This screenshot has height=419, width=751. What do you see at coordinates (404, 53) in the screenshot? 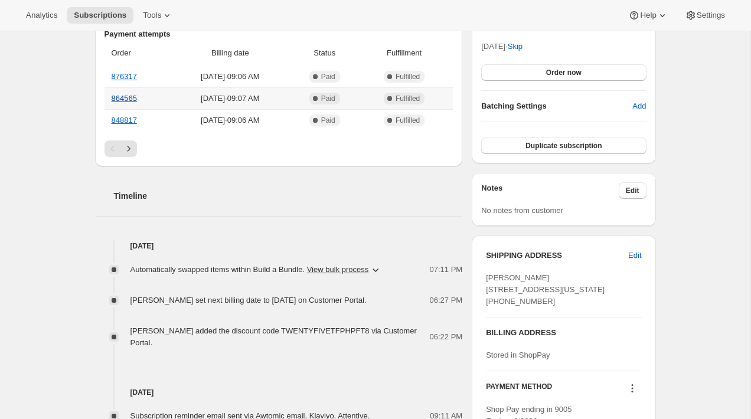
I see `span: Fulfillment` at bounding box center [404, 53].